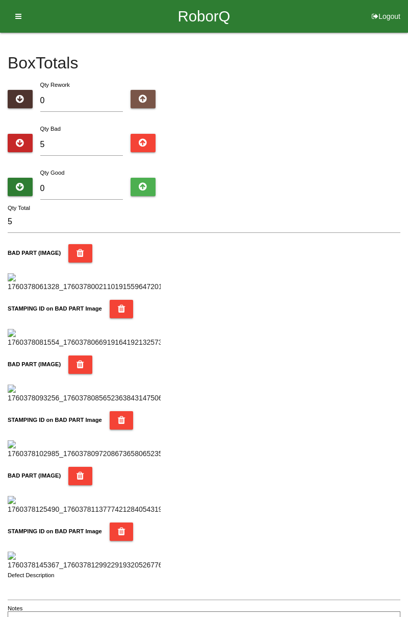 Image resolution: width=408 pixels, height=617 pixels. Describe the element at coordinates (19, 208) in the screenshot. I see `label: Qty Total` at that location.